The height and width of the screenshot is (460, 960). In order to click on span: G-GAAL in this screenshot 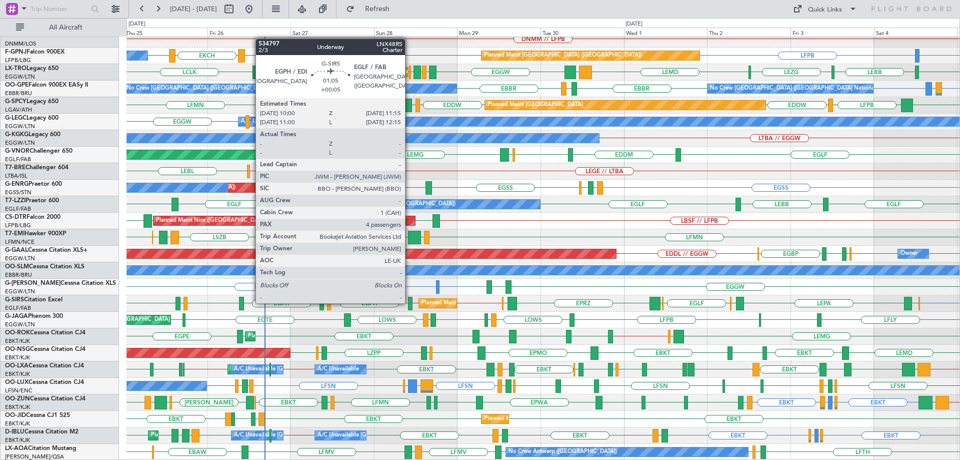, I will do `click(17, 250)`.